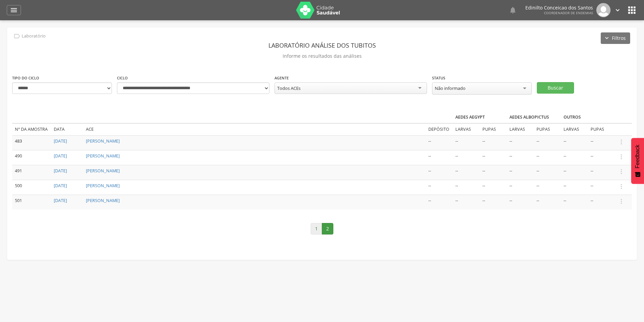 The image size is (644, 322). I want to click on div: Todos ACEs, so click(289, 88).